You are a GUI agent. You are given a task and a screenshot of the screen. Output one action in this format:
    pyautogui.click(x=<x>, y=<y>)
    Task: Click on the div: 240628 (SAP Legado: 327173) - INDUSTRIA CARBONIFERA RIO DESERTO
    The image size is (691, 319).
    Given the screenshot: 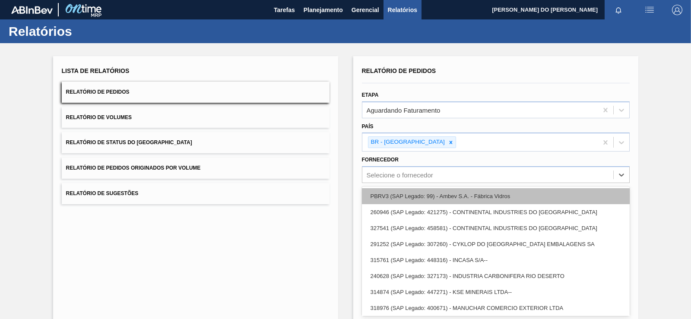 What is the action you would take?
    pyautogui.click(x=496, y=276)
    